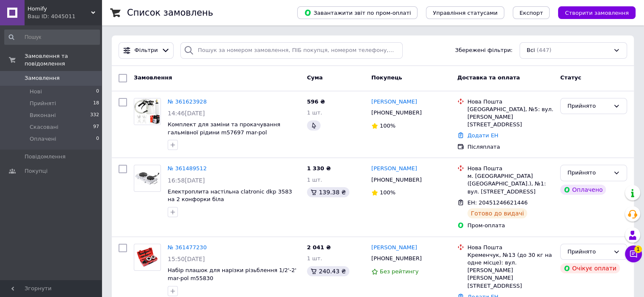  I want to click on input: Пошук, so click(52, 37).